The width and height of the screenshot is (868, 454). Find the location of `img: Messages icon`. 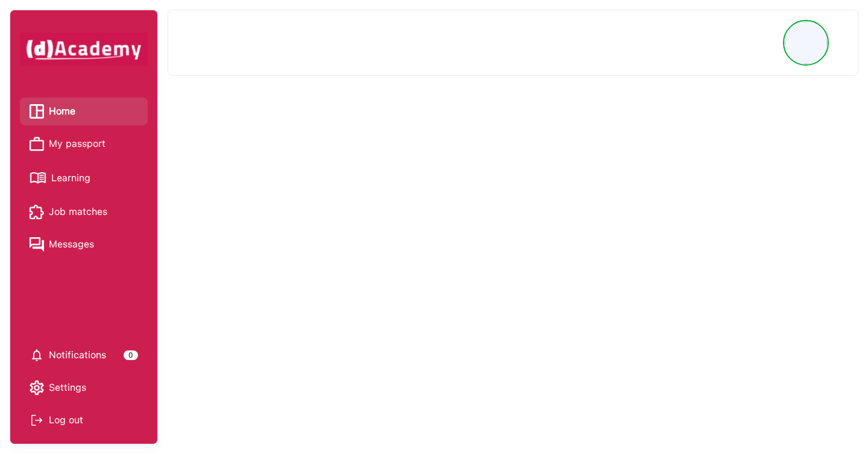

img: Messages icon is located at coordinates (37, 245).